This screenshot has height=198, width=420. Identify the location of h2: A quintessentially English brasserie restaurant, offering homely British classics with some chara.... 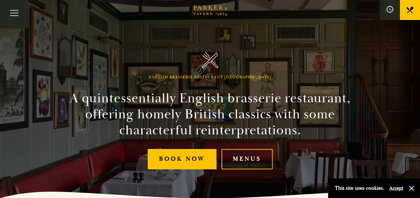
(210, 115).